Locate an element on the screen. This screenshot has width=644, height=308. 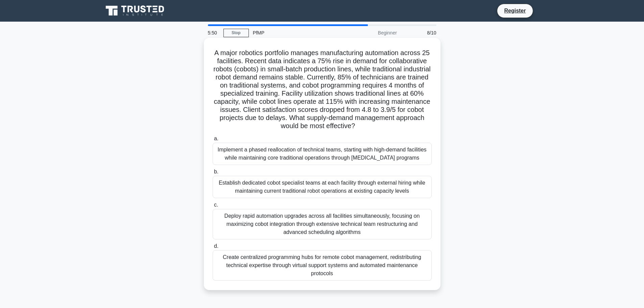
span: b. is located at coordinates (216, 171).